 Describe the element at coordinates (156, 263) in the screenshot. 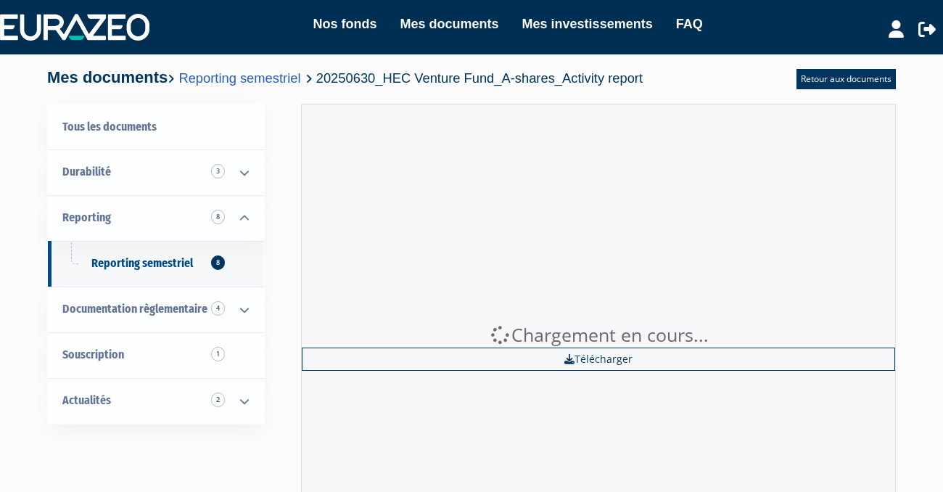

I see `a: Reporting semestriel8` at that location.